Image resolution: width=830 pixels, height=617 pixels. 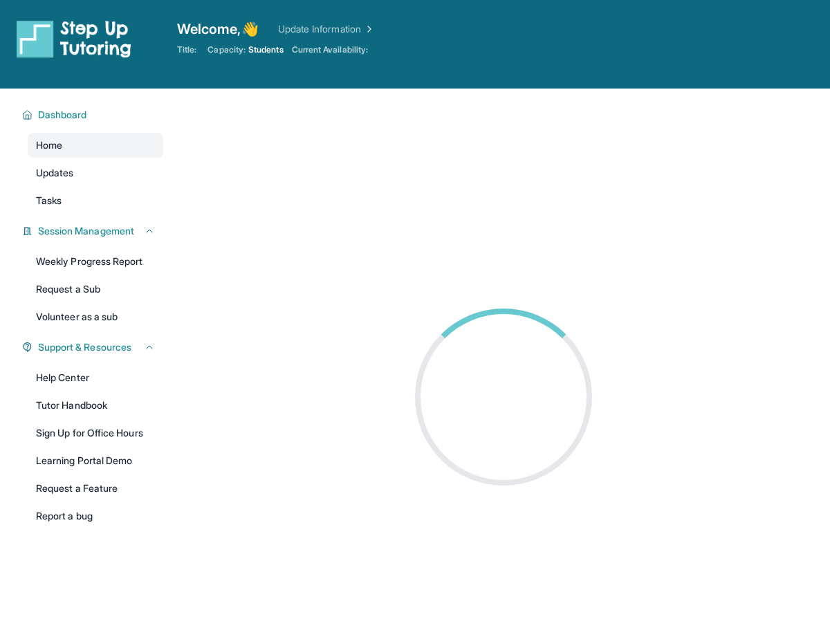 I want to click on a: Weekly Progress Report, so click(x=95, y=261).